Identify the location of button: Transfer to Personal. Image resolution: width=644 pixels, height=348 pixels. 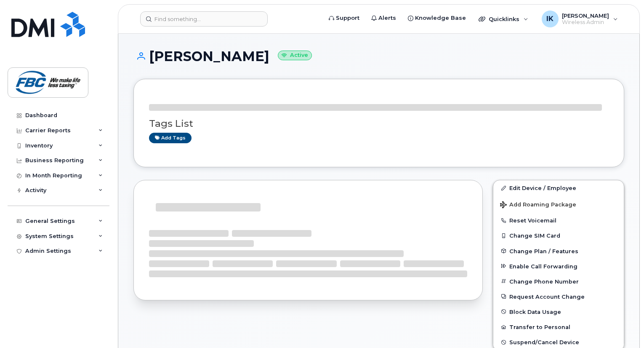
(559, 327).